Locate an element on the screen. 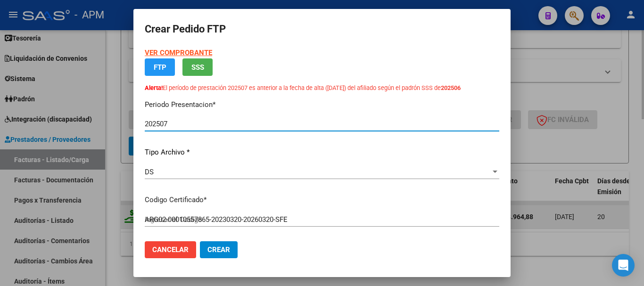 The width and height of the screenshot is (644, 286). button: FTP is located at coordinates (160, 67).